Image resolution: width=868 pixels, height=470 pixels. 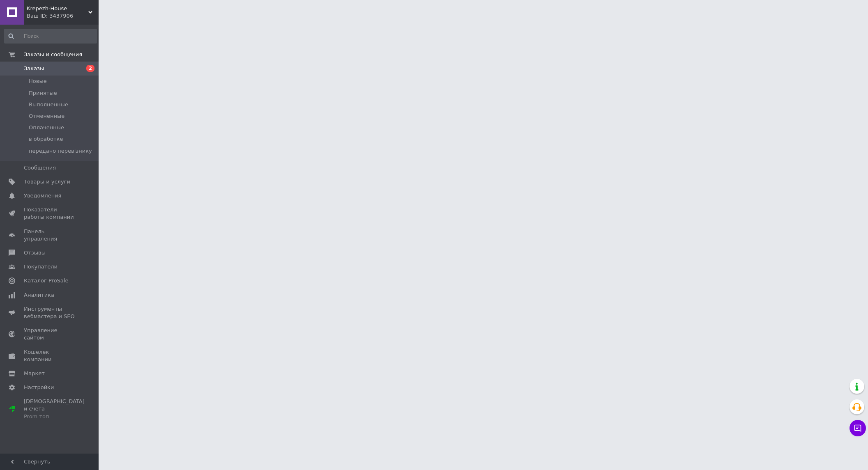 I want to click on span: Заказы и сообщения, so click(x=53, y=55).